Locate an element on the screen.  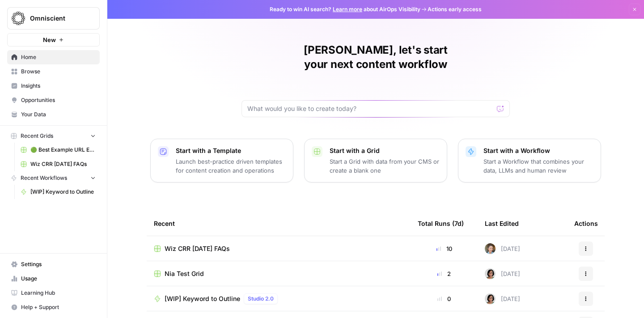
span: Browse is located at coordinates (58, 72).